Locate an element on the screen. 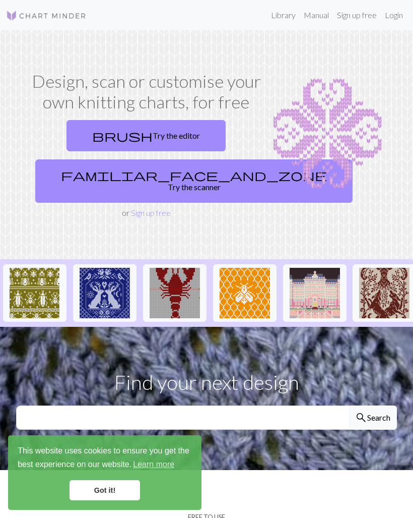  span: familiar_face_and_zone is located at coordinates (194, 175).